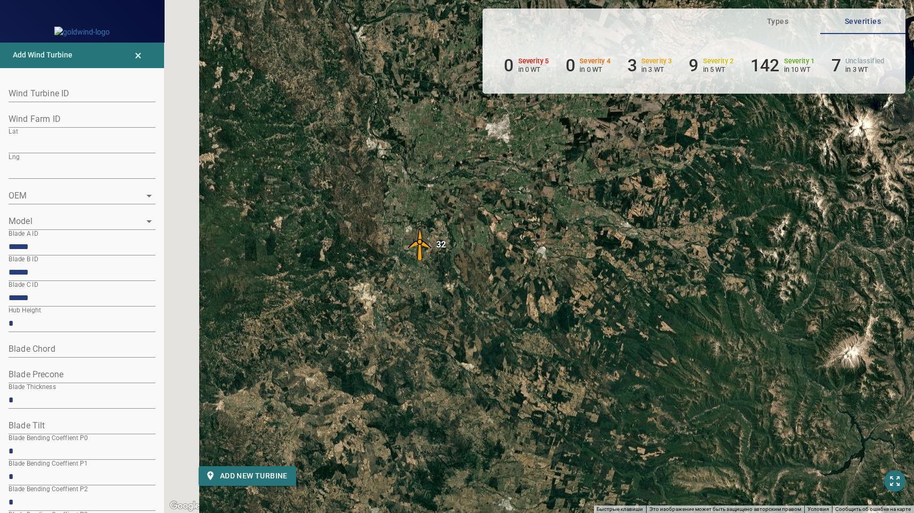 Image resolution: width=914 pixels, height=513 pixels. I want to click on li: Severity Unclassified, so click(858, 66).